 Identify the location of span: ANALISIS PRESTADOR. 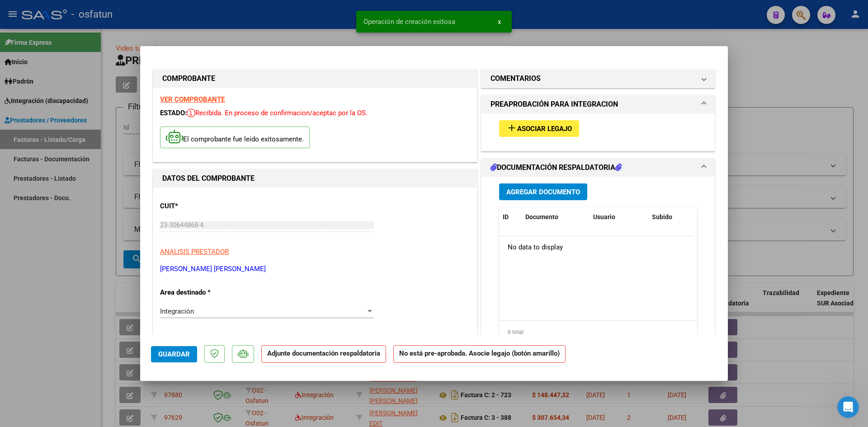
(195, 252).